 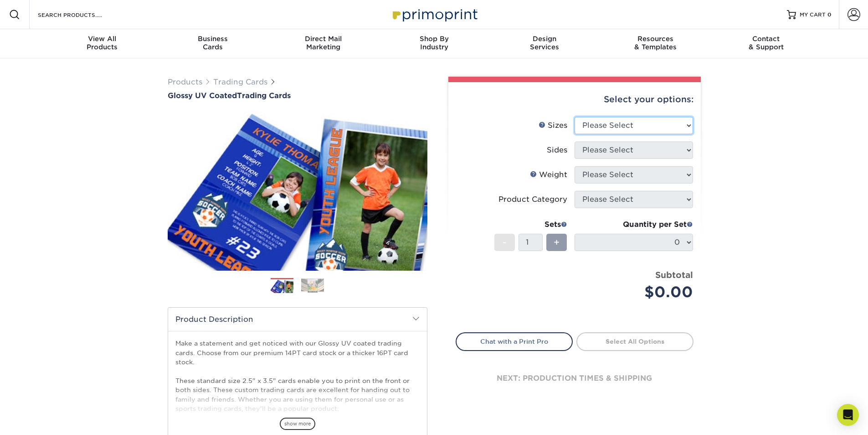 I want to click on div: Cards, so click(x=213, y=43).